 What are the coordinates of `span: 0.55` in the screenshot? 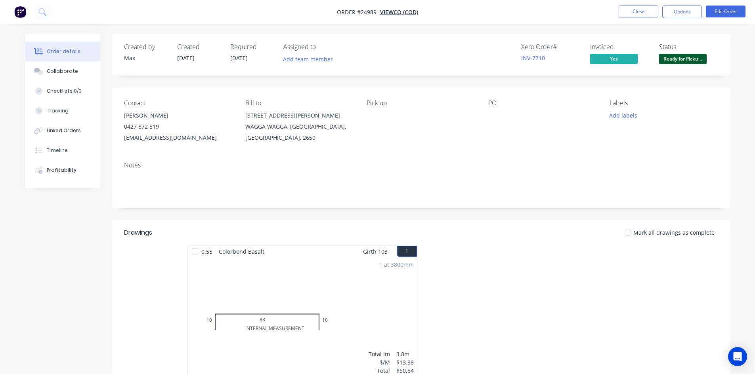 It's located at (207, 252).